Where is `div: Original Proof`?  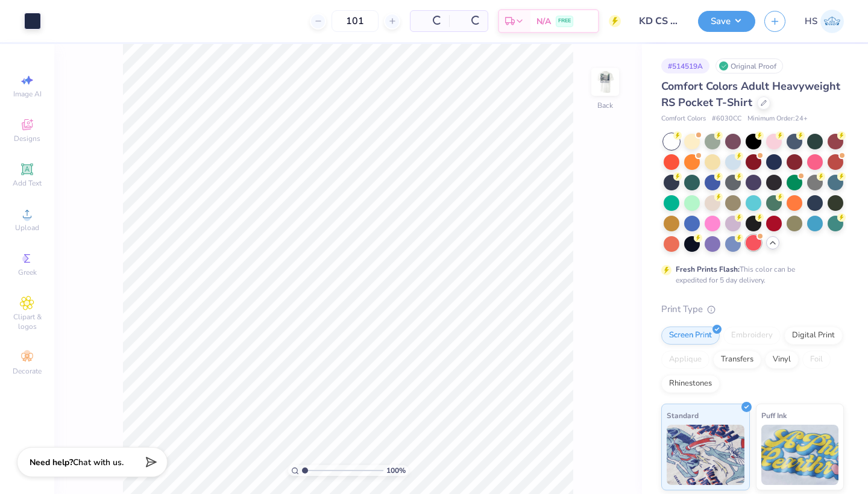
div: Original Proof is located at coordinates (749, 66).